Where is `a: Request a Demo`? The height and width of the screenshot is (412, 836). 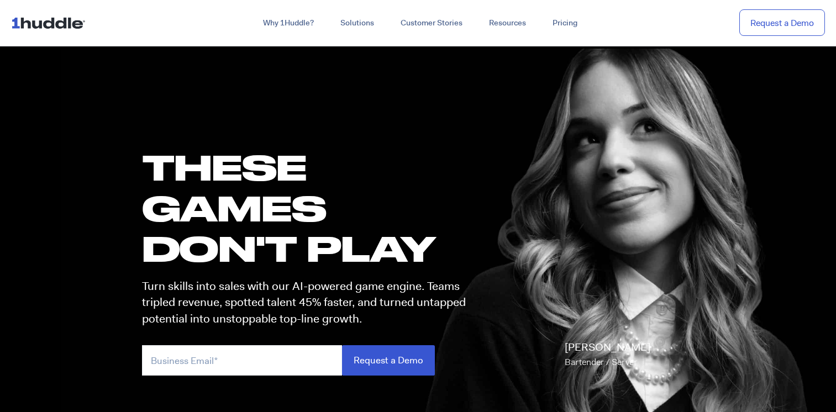
a: Request a Demo is located at coordinates (781, 23).